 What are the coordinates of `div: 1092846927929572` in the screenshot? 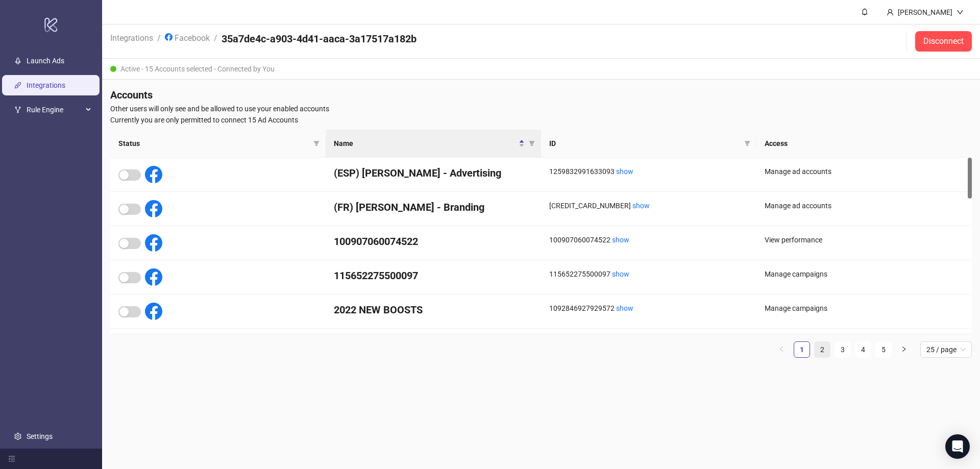 It's located at (649, 309).